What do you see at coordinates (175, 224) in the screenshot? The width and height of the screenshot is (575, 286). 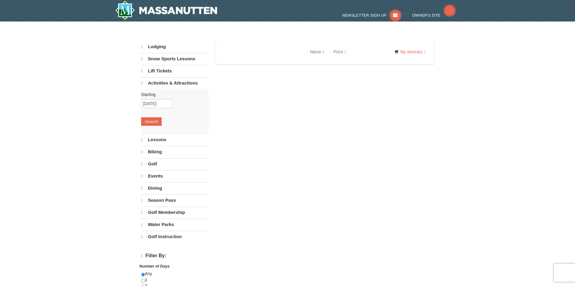 I see `a: Water Parks` at bounding box center [175, 224].